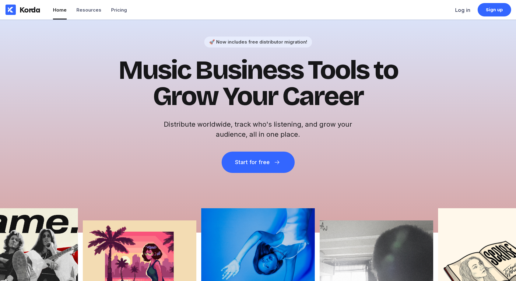 The width and height of the screenshot is (516, 281). I want to click on div: Home, so click(60, 10).